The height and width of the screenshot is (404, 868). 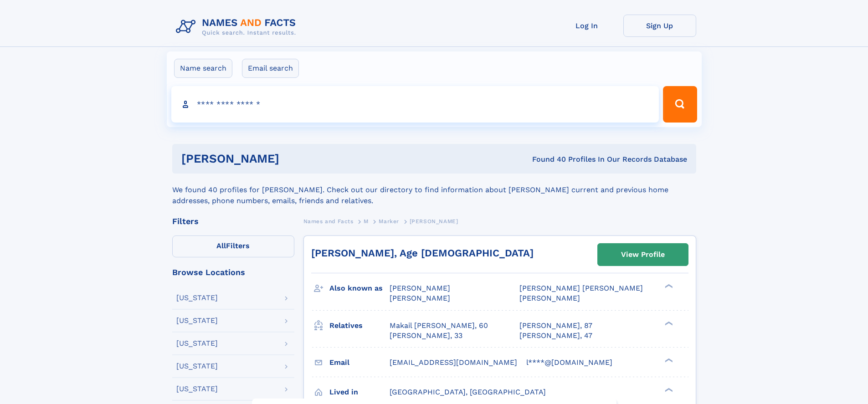 I want to click on label: Name search, so click(x=203, y=68).